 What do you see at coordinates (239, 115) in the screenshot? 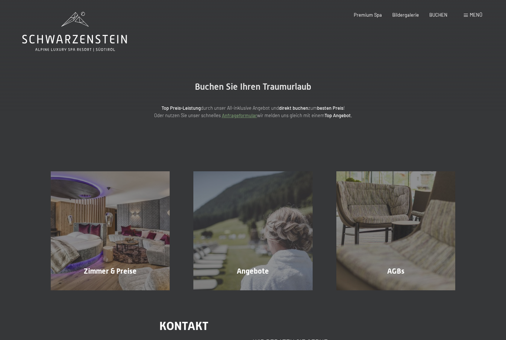
I see `a: Anfrageformular` at bounding box center [239, 115].